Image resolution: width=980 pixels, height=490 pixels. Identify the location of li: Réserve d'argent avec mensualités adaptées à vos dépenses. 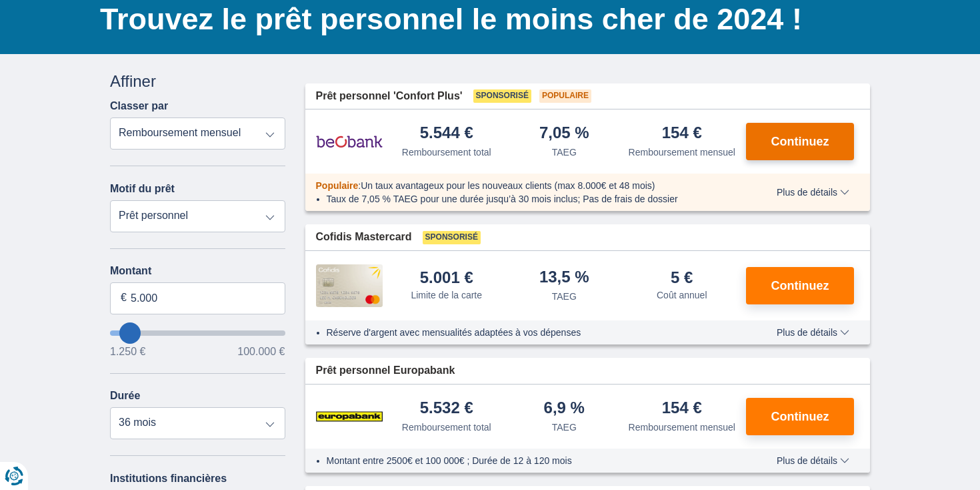
(532, 332).